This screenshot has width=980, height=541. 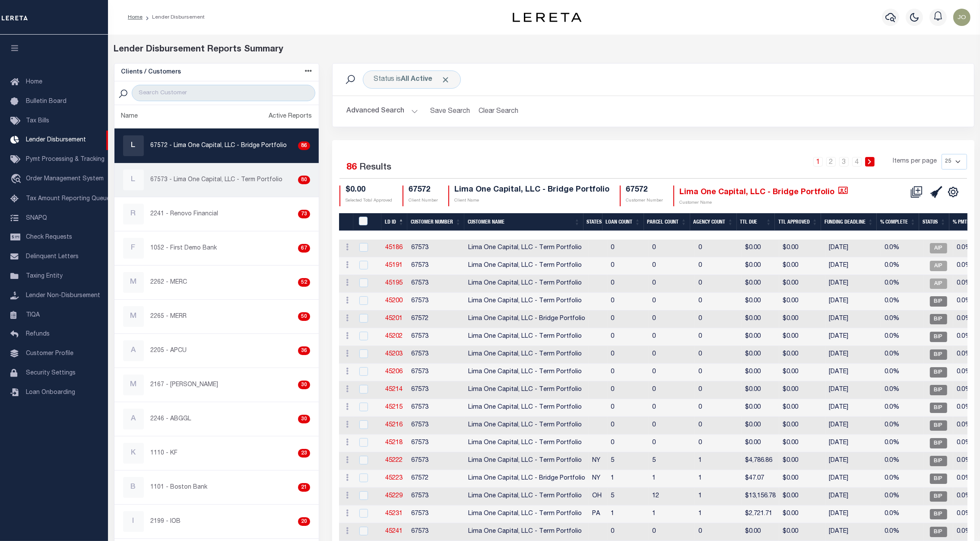 I want to click on input: Search Customer, so click(x=224, y=93).